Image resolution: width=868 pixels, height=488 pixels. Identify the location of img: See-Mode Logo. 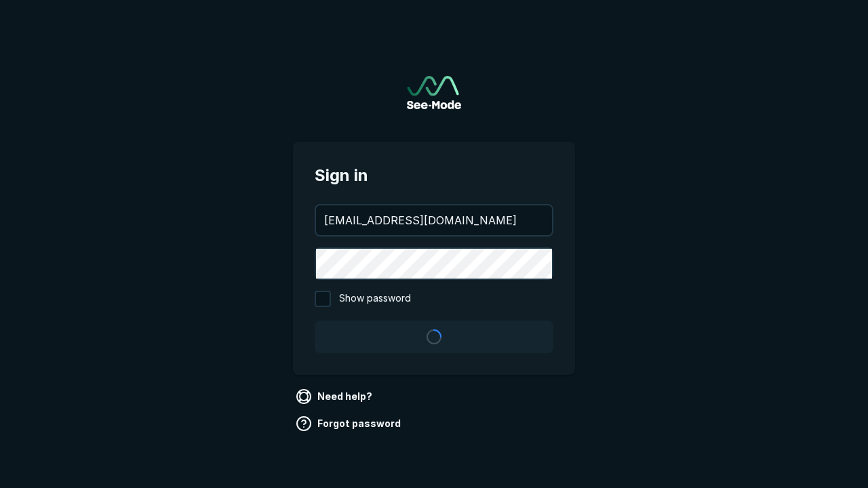
(434, 92).